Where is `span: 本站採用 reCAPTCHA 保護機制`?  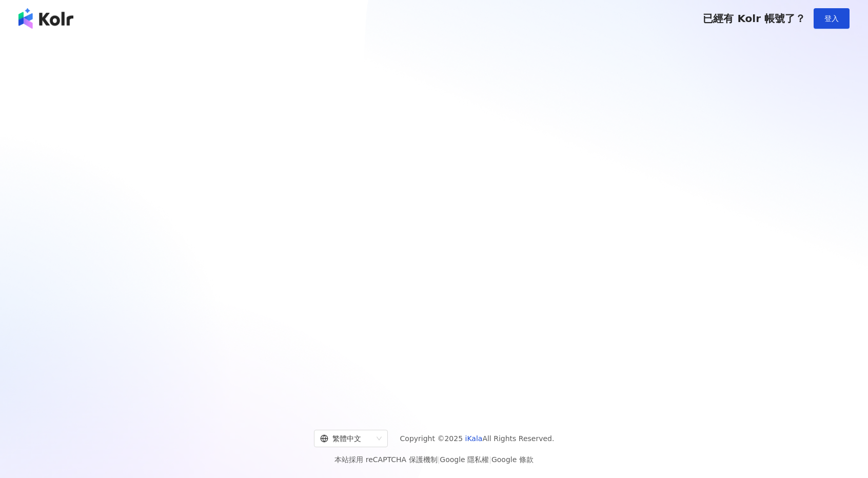
span: 本站採用 reCAPTCHA 保護機制 is located at coordinates (434, 460).